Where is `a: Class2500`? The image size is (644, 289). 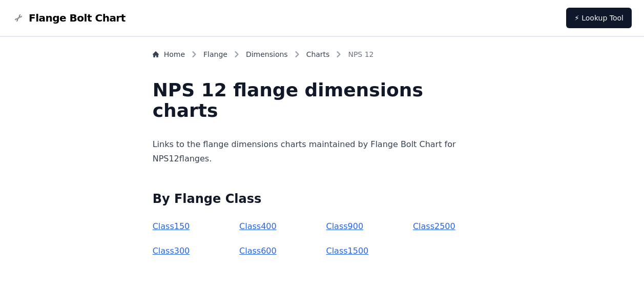
a: Class2500 is located at coordinates (434, 226).